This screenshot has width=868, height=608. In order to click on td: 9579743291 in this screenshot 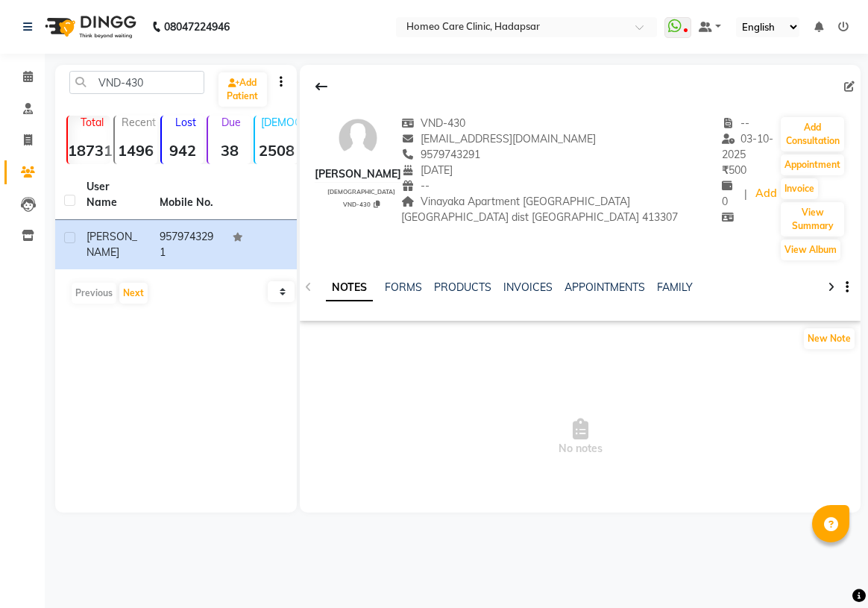, I will do `click(187, 244)`.